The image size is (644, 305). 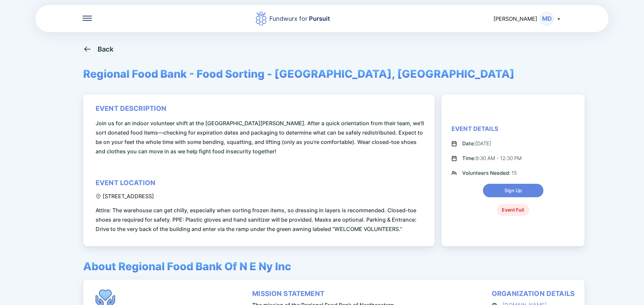 What do you see at coordinates (513, 191) in the screenshot?
I see `button: Sign Up` at bounding box center [513, 191].